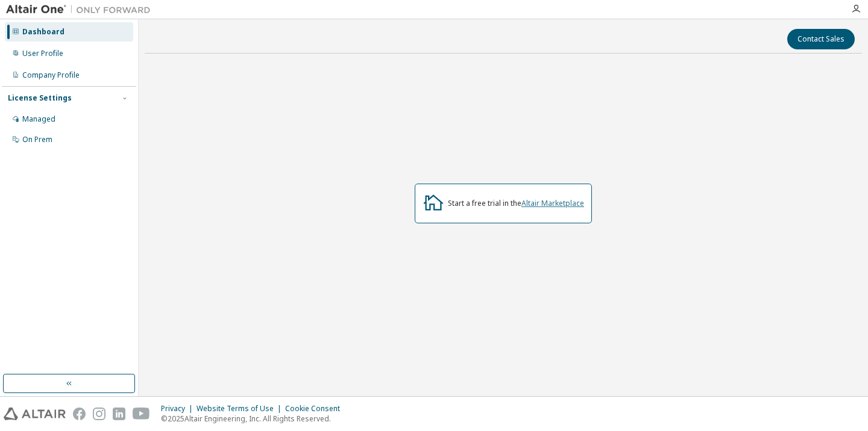  What do you see at coordinates (254, 418) in the screenshot?
I see `p: © 2025 Altair Engineering, Inc. All Rights Reserved.` at bounding box center [254, 418].